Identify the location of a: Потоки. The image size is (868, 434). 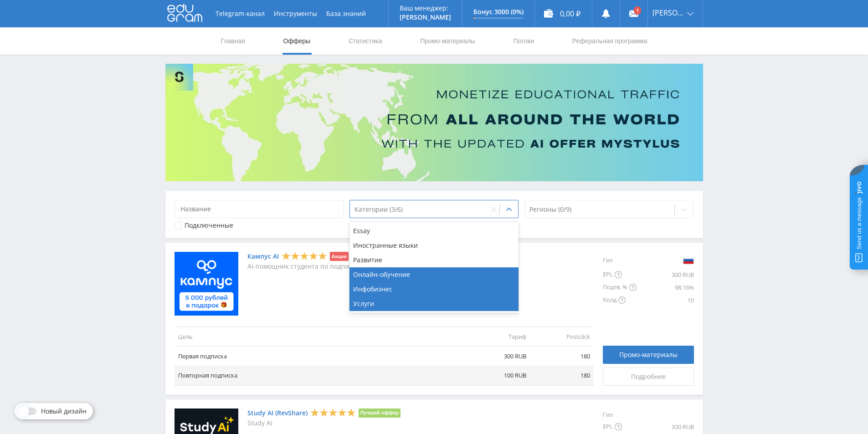
(523, 41).